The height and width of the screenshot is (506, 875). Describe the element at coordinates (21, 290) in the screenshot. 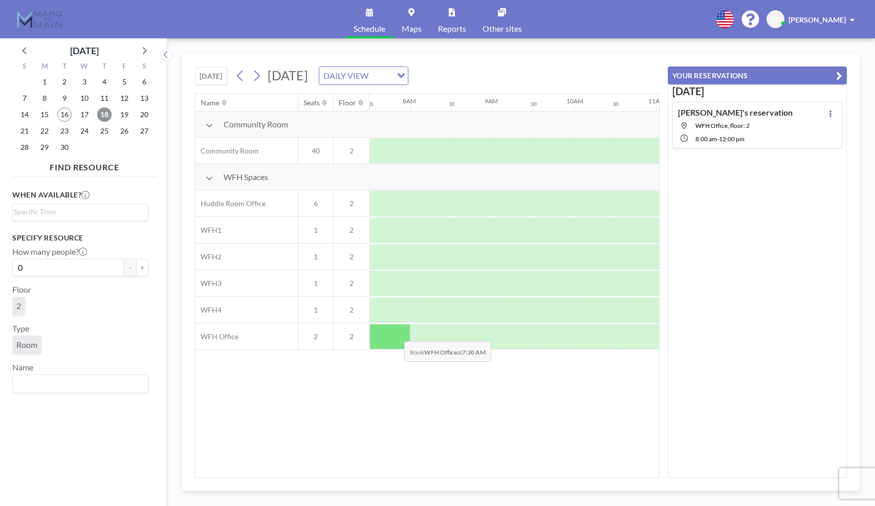

I see `label: Floor` at that location.